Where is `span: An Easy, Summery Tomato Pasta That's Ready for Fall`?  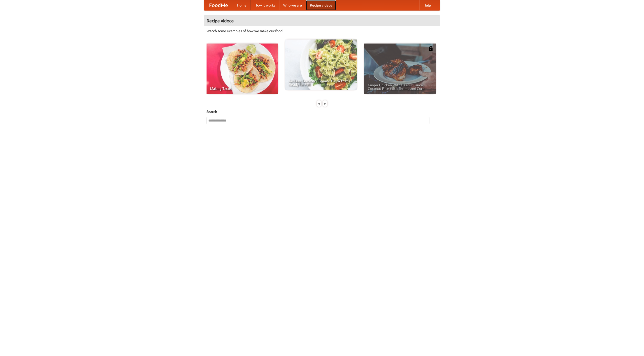 span: An Easy, Summery Tomato Pasta That's Ready for Fall is located at coordinates (321, 83).